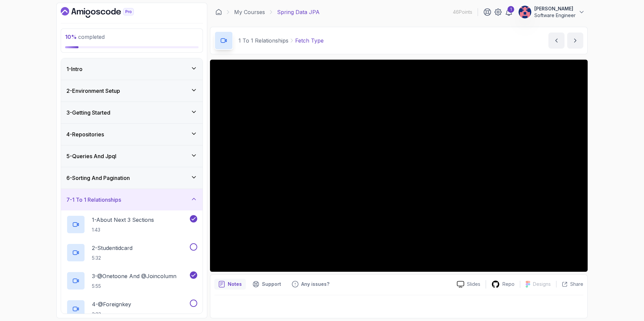 The width and height of the screenshot is (644, 321). What do you see at coordinates (272, 284) in the screenshot?
I see `p: Support` at bounding box center [272, 284].